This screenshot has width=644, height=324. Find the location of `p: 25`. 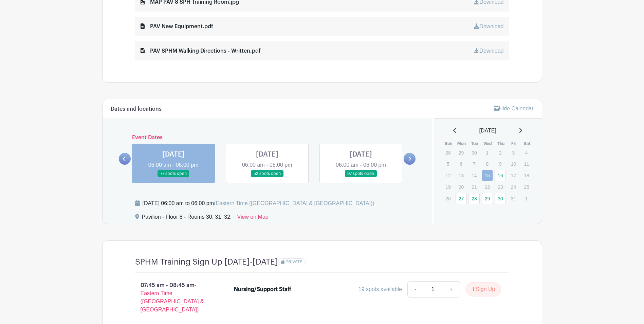

p: 25 is located at coordinates (527, 187).